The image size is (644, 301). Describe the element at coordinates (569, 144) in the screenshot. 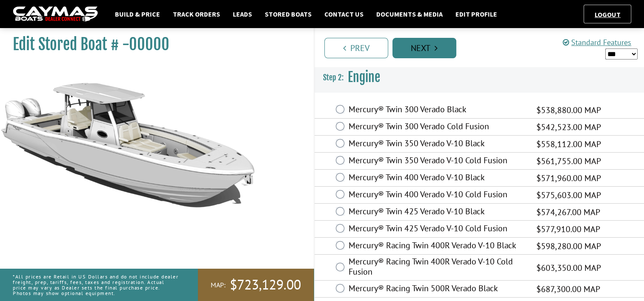

I see `span: $558,112.00 MAP` at that location.